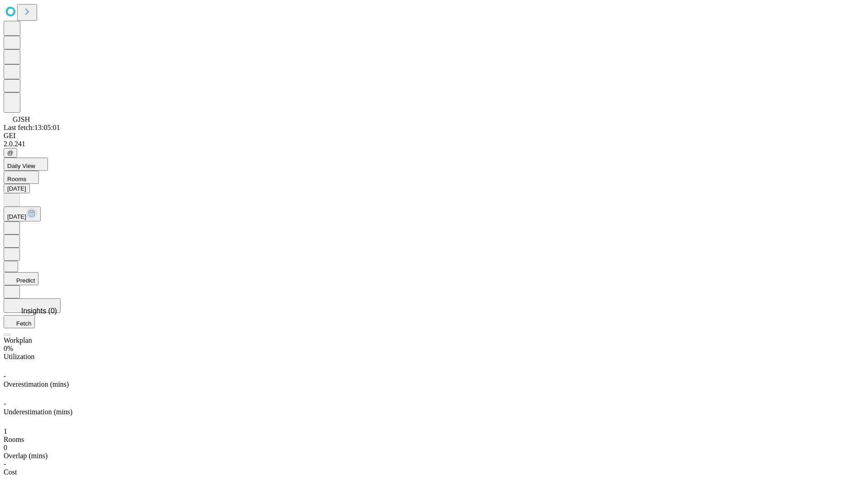 Image resolution: width=868 pixels, height=489 pixels. I want to click on button: Insights (0), so click(32, 306).